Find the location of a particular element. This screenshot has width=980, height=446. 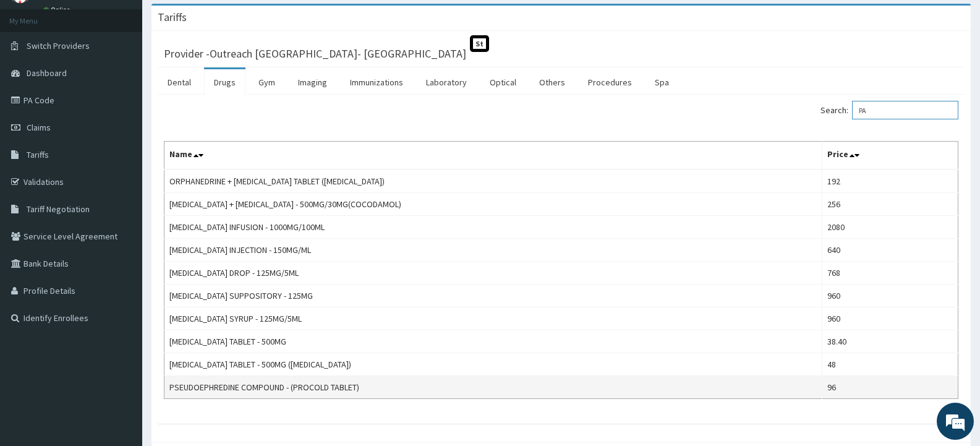

img: d_794563401_company_1708531726252_794563401 is located at coordinates (36, 77).